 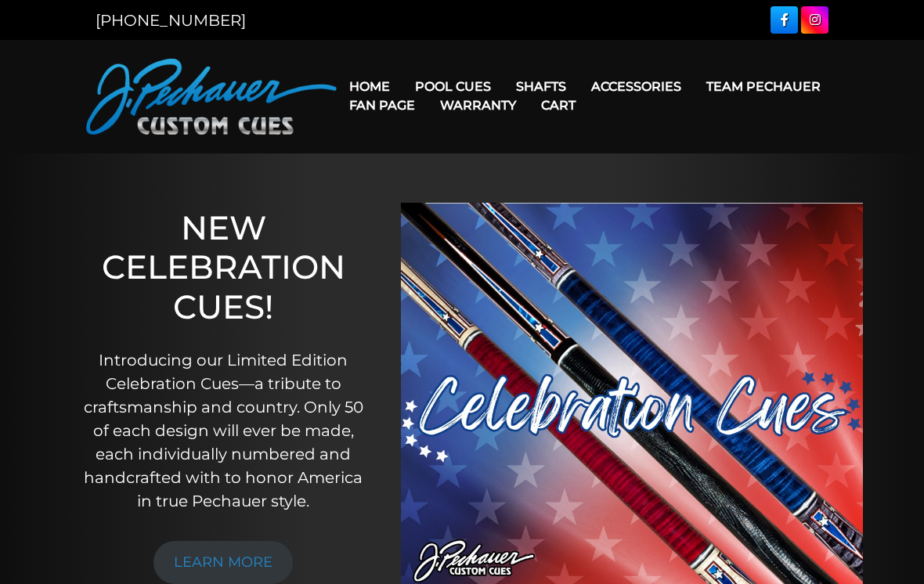 What do you see at coordinates (212, 96) in the screenshot?
I see `img: Pechauer Custom Cues` at bounding box center [212, 96].